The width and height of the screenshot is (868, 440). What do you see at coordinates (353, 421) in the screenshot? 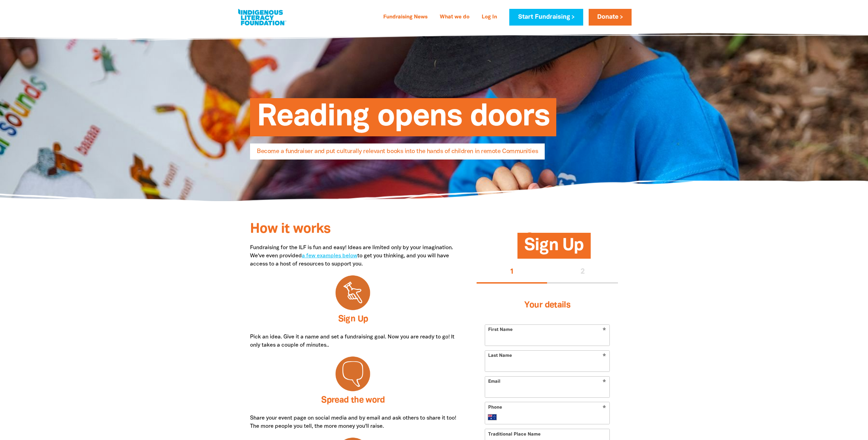
I see `p: Share your event page on social media and by email and ask others to share it too! The more peopl...` at bounding box center [353, 421].